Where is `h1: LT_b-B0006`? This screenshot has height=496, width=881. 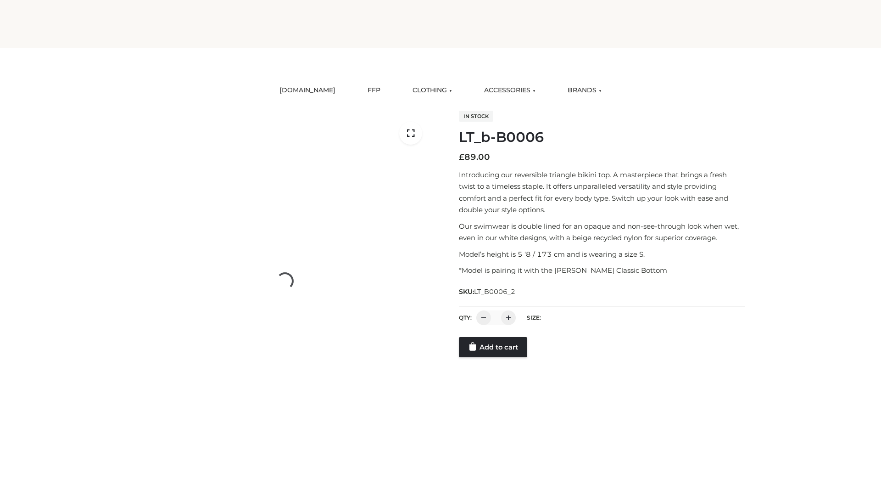 h1: LT_b-B0006 is located at coordinates (602, 137).